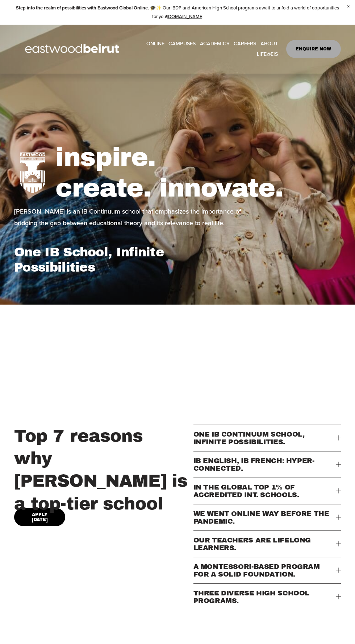  What do you see at coordinates (264, 464) in the screenshot?
I see `span: IB ENGLISH, IB FRENCH: HYPER-CONNECTED.` at bounding box center [264, 464].